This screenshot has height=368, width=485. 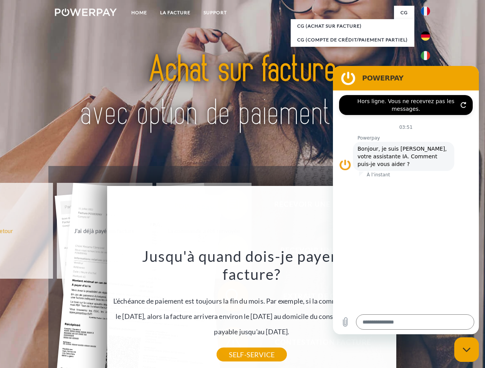 What do you see at coordinates (130, 39) in the screenshot?
I see `button: Actualiser la connexion` at bounding box center [130, 39].